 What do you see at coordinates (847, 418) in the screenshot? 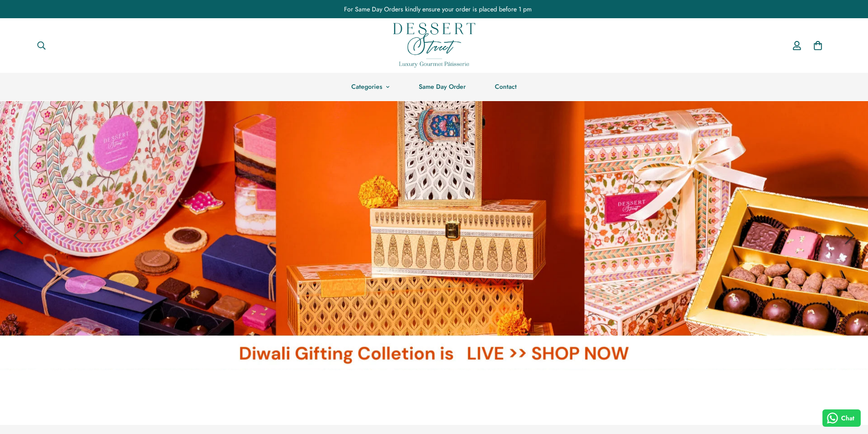
I see `span: Chat` at bounding box center [847, 418].